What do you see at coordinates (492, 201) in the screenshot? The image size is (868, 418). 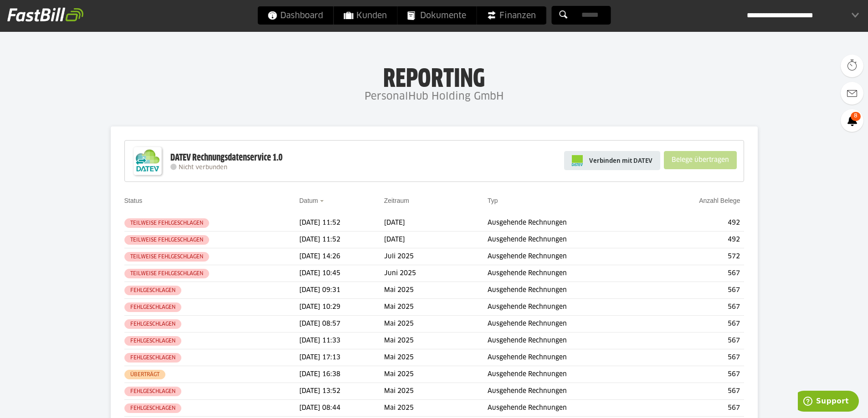 I see `a: Typ` at bounding box center [492, 201].